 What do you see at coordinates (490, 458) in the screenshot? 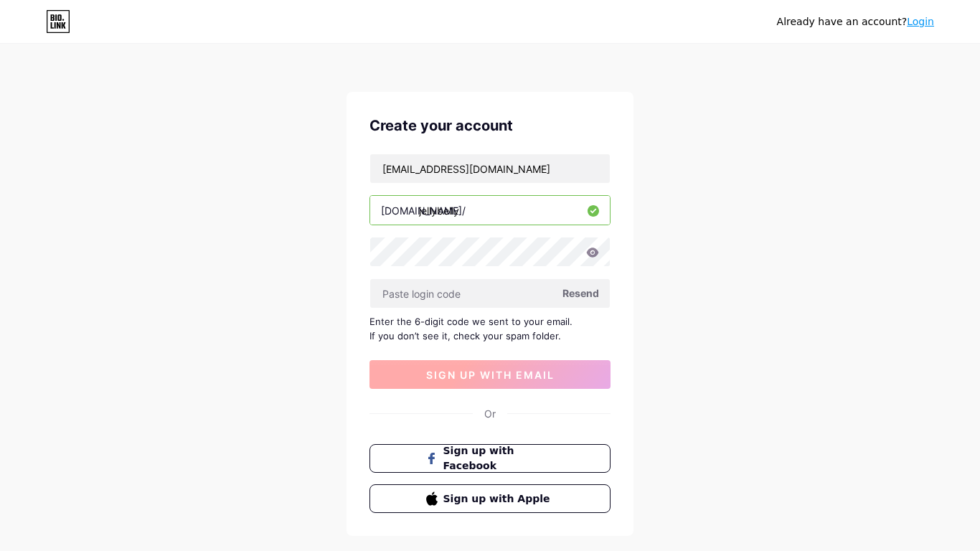
I see `button: Sign up with Facebook` at bounding box center [490, 458].